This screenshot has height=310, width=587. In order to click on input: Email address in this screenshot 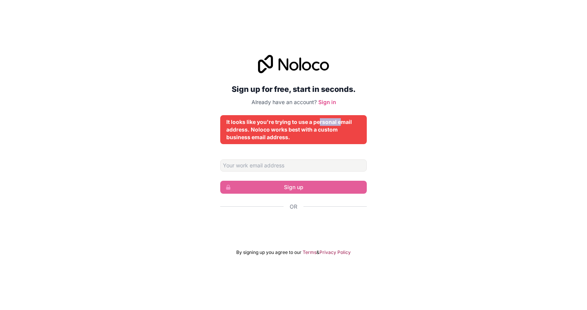, I will do `click(294, 166)`.